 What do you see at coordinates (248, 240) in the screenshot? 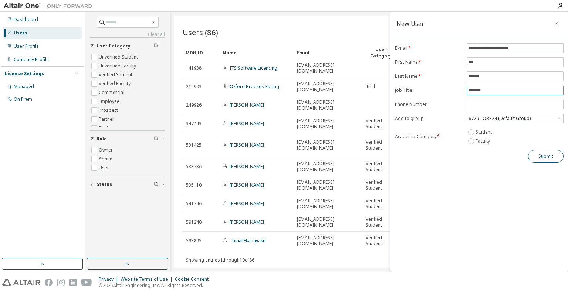
I see `a: Thinal Ekanayake` at bounding box center [248, 240].